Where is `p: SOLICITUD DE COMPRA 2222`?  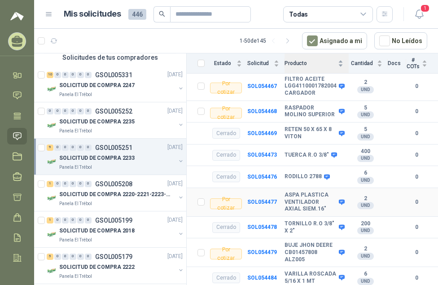
p: SOLICITUD DE COMPRA 2222 is located at coordinates (97, 267).